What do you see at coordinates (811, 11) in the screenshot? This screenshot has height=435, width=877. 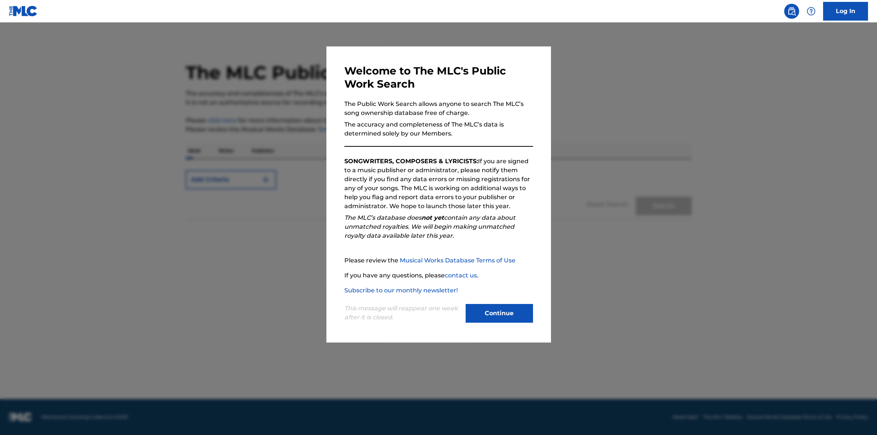 I see `div: Help` at bounding box center [811, 11].